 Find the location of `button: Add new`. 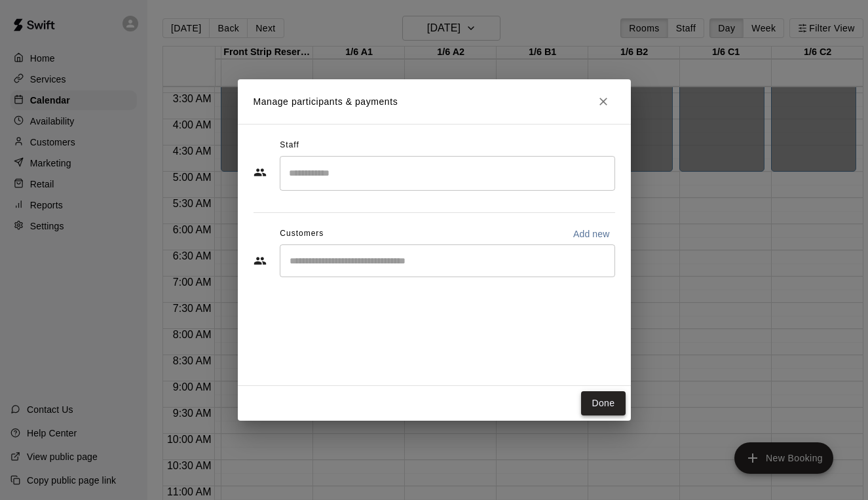

button: Add new is located at coordinates (592, 234).